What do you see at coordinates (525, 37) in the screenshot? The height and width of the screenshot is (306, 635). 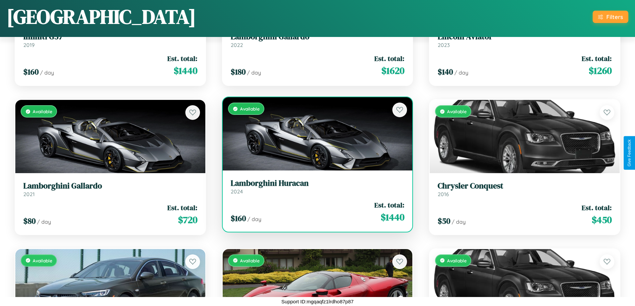 I see `h3: Lincoln Aviator` at bounding box center [525, 37].